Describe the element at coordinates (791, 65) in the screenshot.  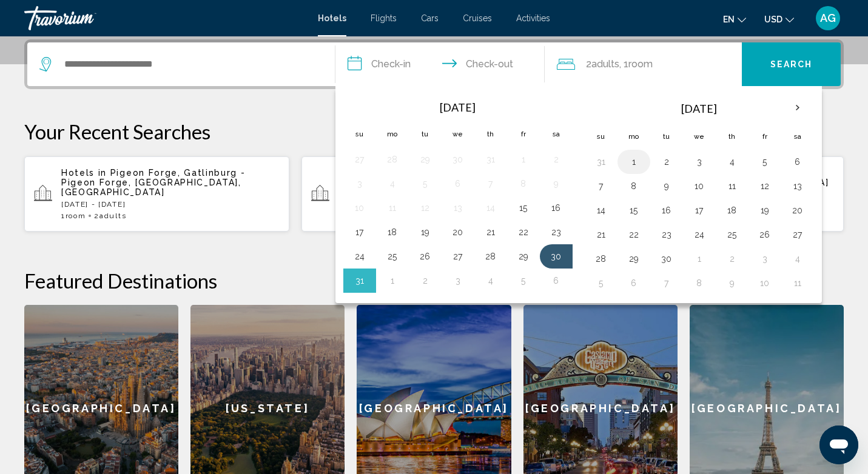
I see `span: Search` at that location.